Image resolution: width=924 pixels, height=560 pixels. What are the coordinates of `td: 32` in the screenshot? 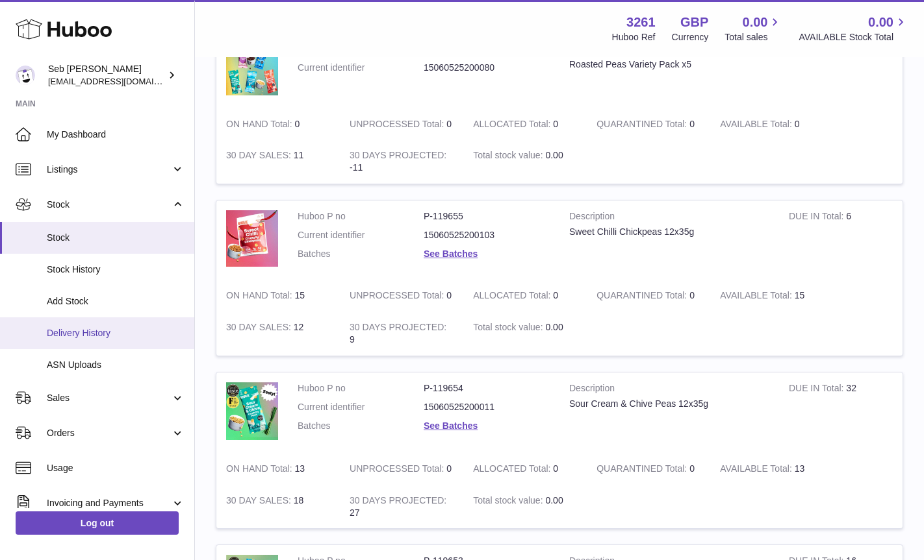 It's located at (841, 413).